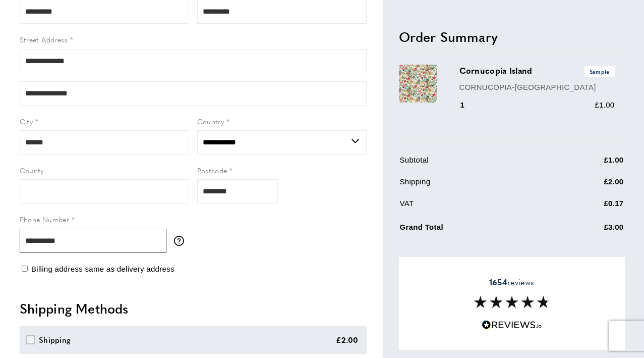  What do you see at coordinates (477, 163) in the screenshot?
I see `td: Subtotal` at bounding box center [477, 163].